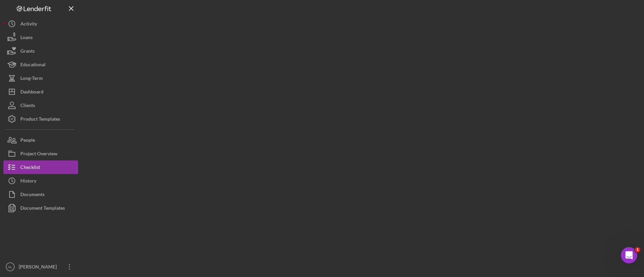 This screenshot has width=644, height=277. What do you see at coordinates (32, 93) in the screenshot?
I see `div: Dashboard` at bounding box center [32, 93].